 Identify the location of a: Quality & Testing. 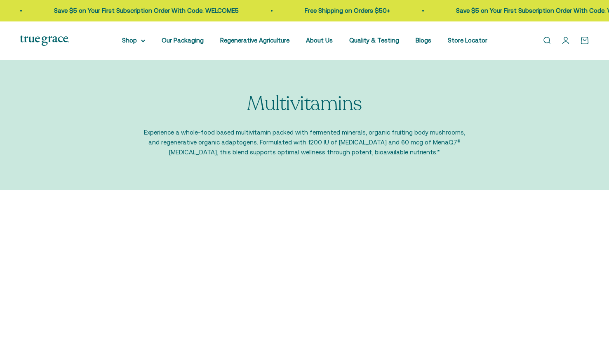
(374, 40).